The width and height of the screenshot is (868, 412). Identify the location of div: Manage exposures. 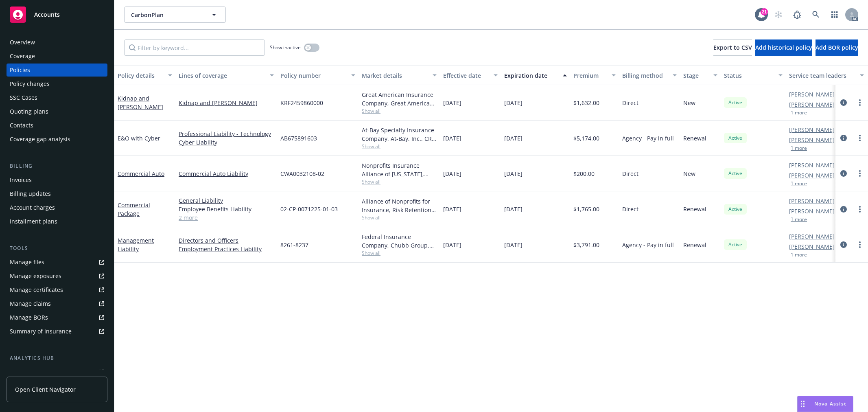
(35, 276).